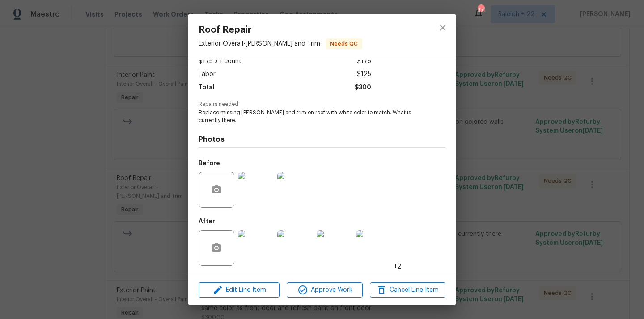 The height and width of the screenshot is (319, 644). Describe the element at coordinates (407, 290) in the screenshot. I see `button: Cancel Line Item` at that location.